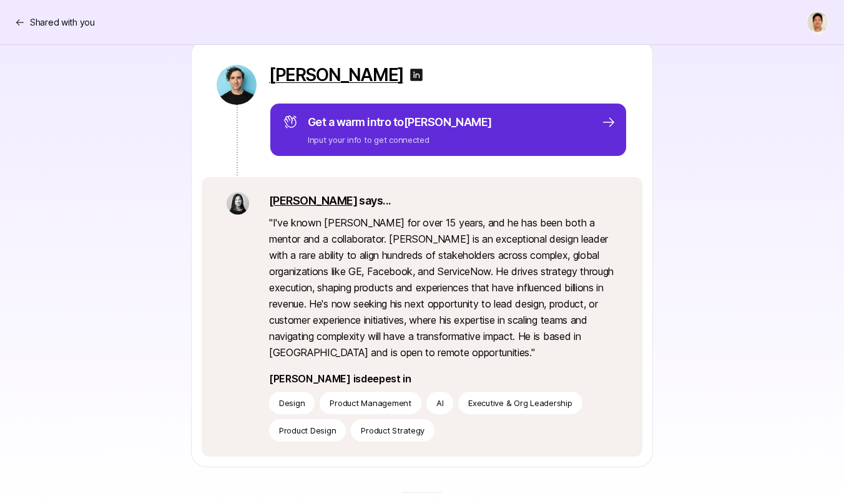  What do you see at coordinates (417, 74) in the screenshot?
I see `img: linkedin-logo` at bounding box center [417, 74].